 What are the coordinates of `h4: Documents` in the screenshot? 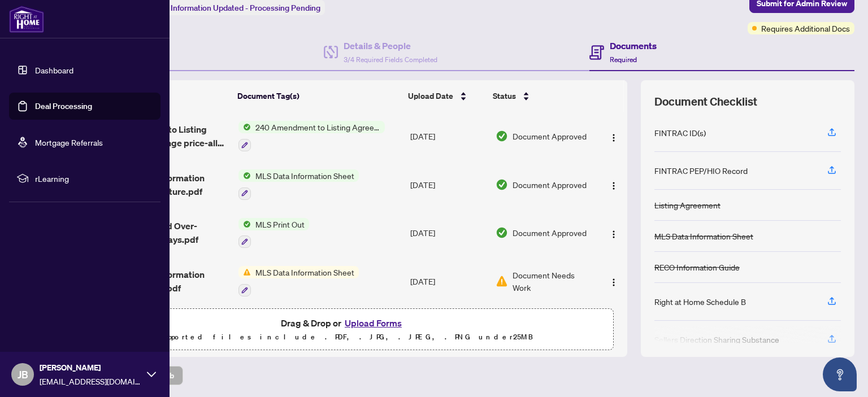 It's located at (633, 46).